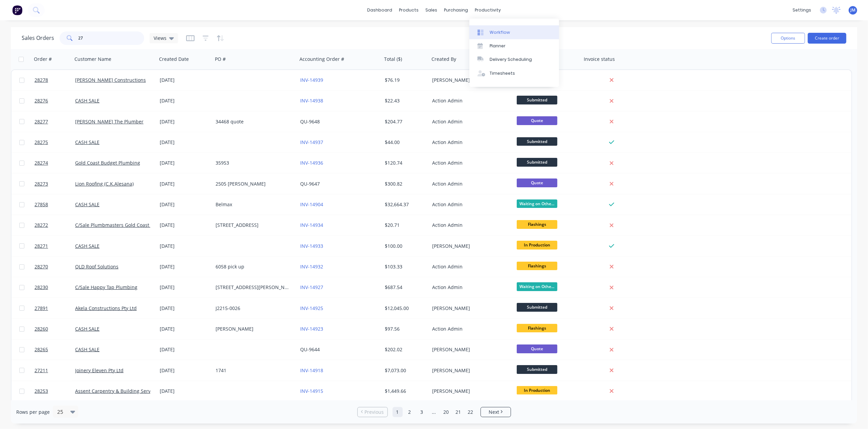 This screenshot has width=868, height=429. I want to click on div: $97.56, so click(405, 329).